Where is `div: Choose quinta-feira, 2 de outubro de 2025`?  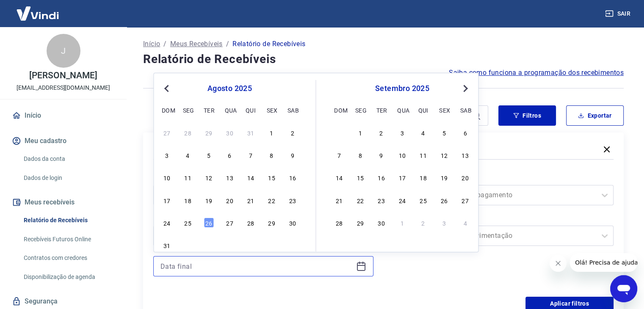
div: Choose quinta-feira, 2 de outubro de 2025 is located at coordinates (423, 223).